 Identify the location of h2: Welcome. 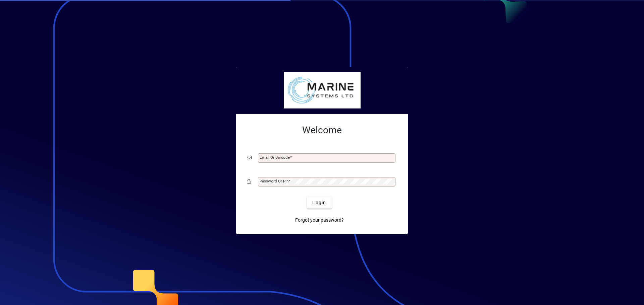
(322, 130).